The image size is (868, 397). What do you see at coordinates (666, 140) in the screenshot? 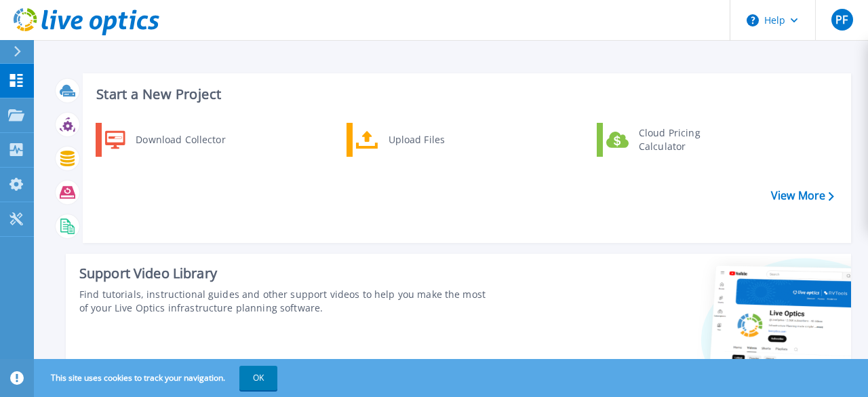
I see `a: Cloud Pricing Calculator` at bounding box center [666, 140].